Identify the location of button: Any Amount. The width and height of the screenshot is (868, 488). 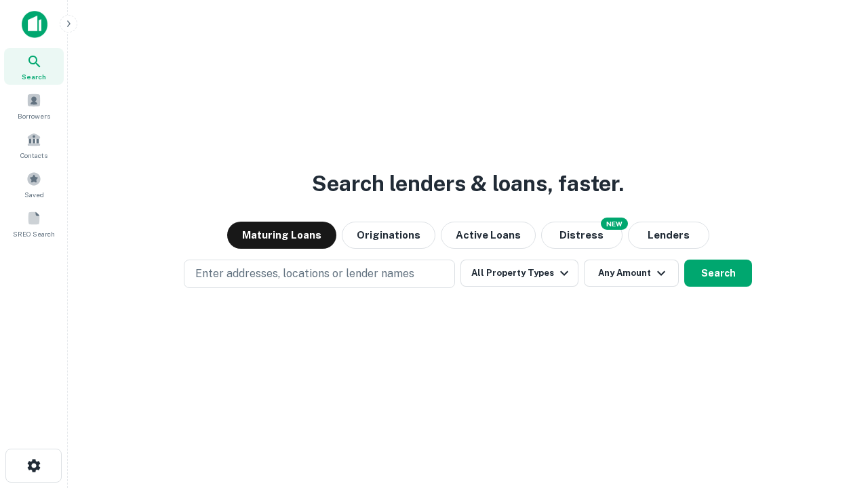
(632, 273).